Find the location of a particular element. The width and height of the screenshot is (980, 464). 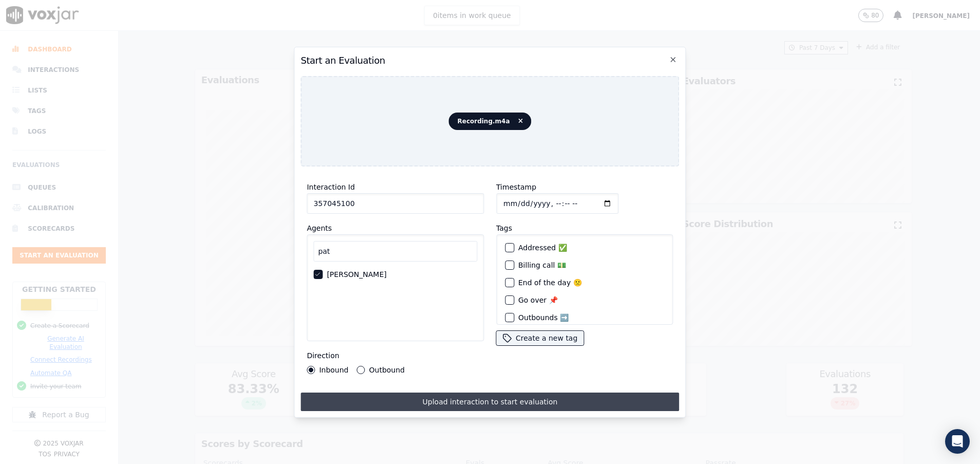

label: Direction is located at coordinates (322, 355).